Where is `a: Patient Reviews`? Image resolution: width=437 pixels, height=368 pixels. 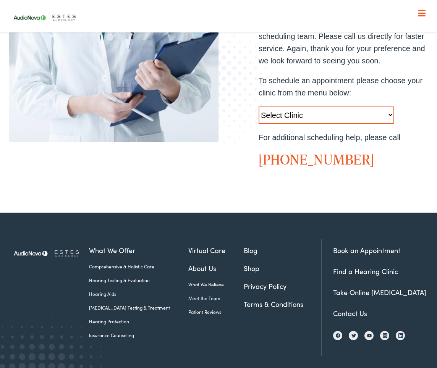 a: Patient Reviews is located at coordinates (216, 312).